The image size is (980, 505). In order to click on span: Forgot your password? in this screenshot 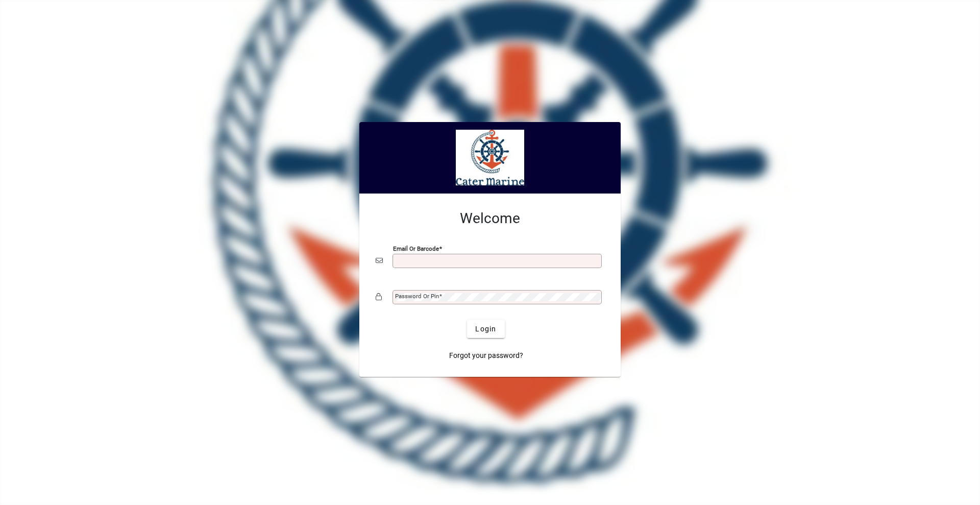, I will do `click(486, 355)`.